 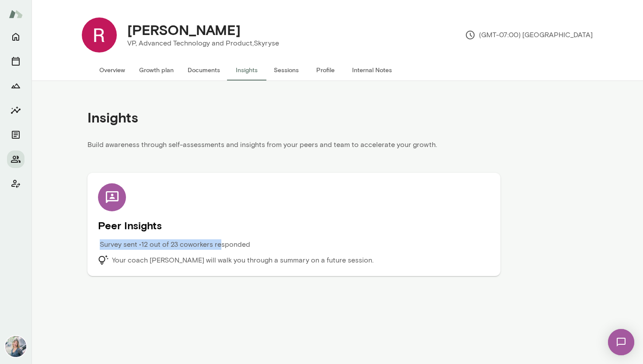 I want to click on button: Growth Plan, so click(x=16, y=86).